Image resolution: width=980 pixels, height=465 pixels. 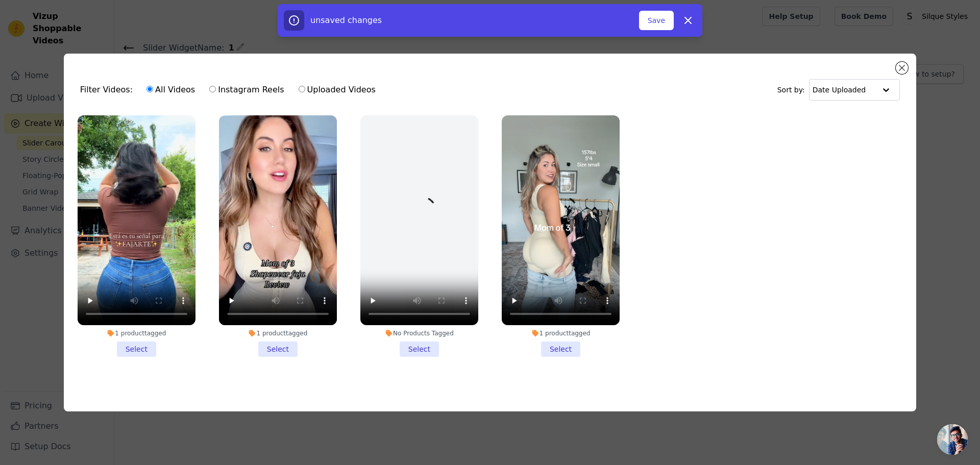 What do you see at coordinates (419, 333) in the screenshot?
I see `div: No Products Tagged` at bounding box center [419, 333].